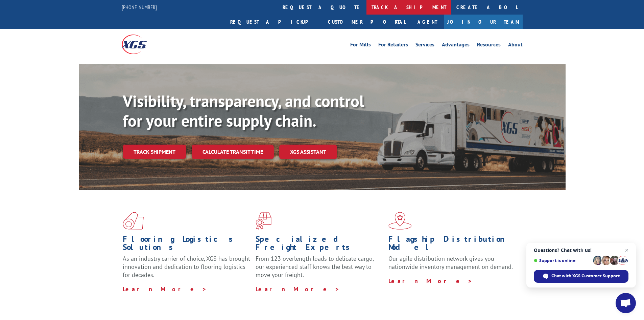 The height and width of the screenshot is (320, 644). What do you see at coordinates (626, 303) in the screenshot?
I see `div: Open chat` at bounding box center [626, 303].